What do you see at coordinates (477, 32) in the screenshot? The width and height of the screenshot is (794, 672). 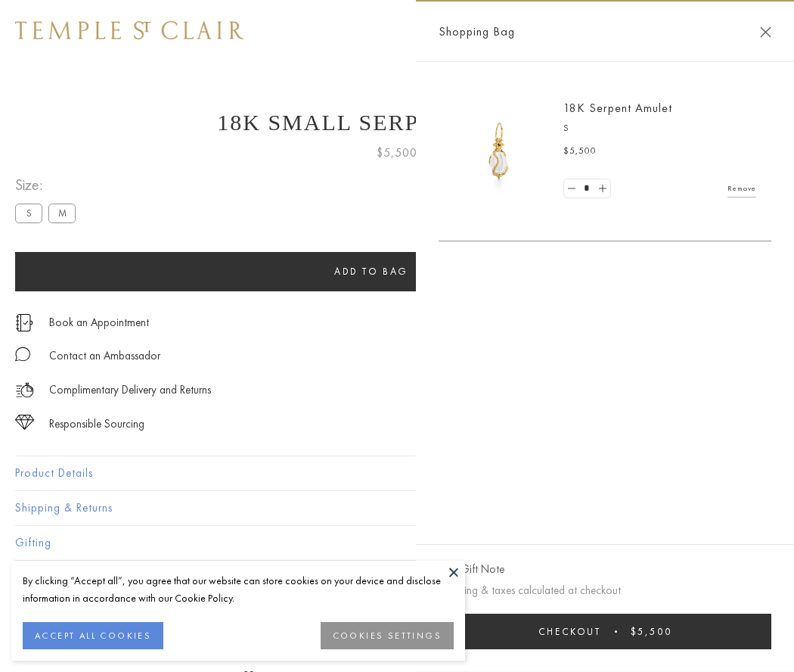 I see `span: Shopping Bag` at bounding box center [477, 32].